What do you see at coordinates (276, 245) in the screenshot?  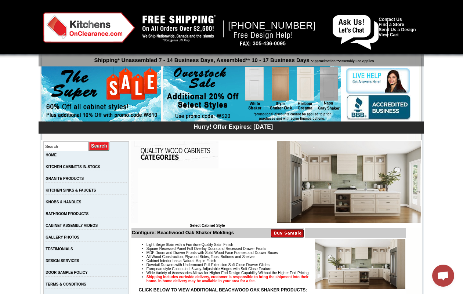 I see `li: Light Beige Stain with a Furniture Quality Satin Finish` at bounding box center [276, 245].